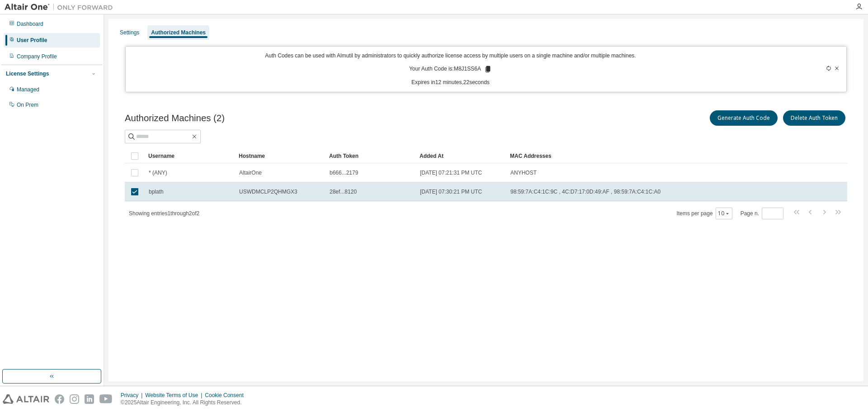 The image size is (868, 412). Describe the element at coordinates (280, 156) in the screenshot. I see `div: Hostname` at that location.